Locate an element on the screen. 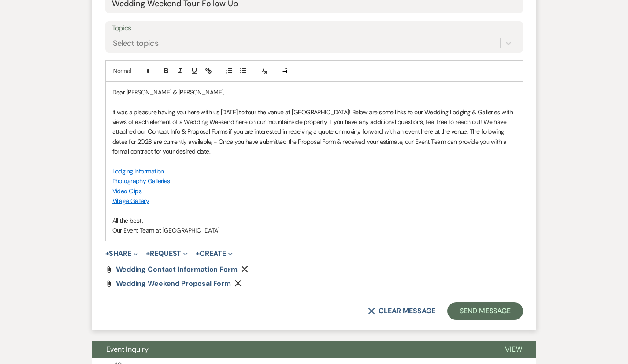  span: Event Inquiry is located at coordinates (128, 349).